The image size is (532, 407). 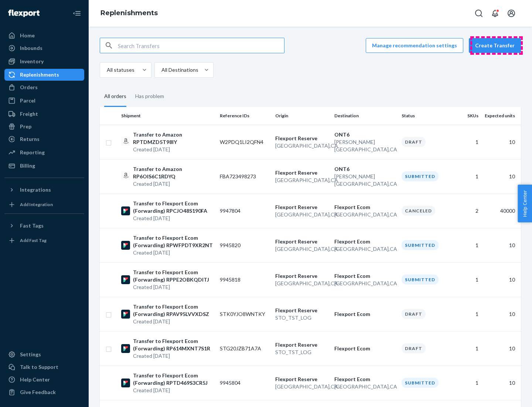 What do you see at coordinates (36, 190) in the screenshot?
I see `div: Integrations` at bounding box center [36, 190].